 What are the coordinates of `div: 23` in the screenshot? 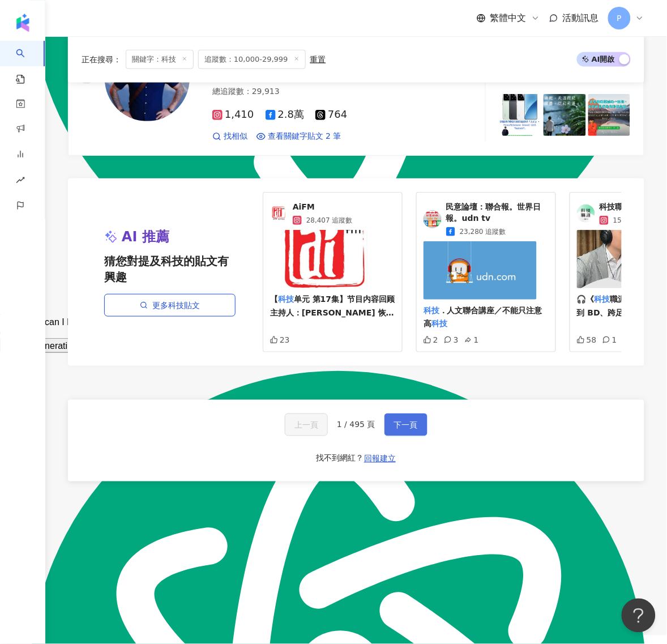 It's located at (280, 340).